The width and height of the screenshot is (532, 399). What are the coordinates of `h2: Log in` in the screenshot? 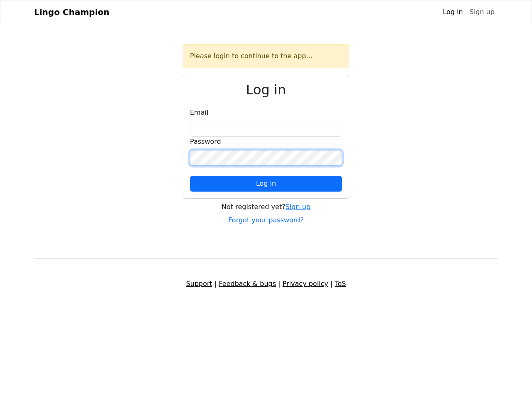 It's located at (266, 90).